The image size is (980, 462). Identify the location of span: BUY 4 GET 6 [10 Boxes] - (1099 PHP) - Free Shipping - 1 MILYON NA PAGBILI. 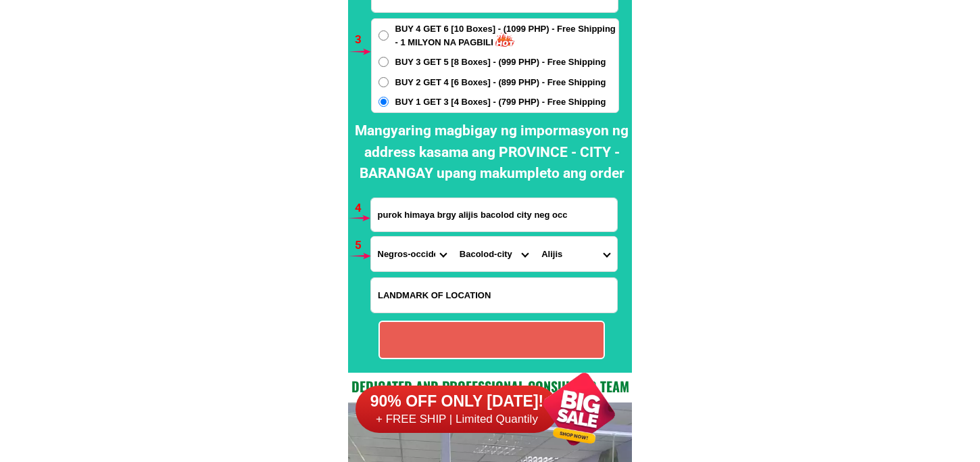
(507, 35).